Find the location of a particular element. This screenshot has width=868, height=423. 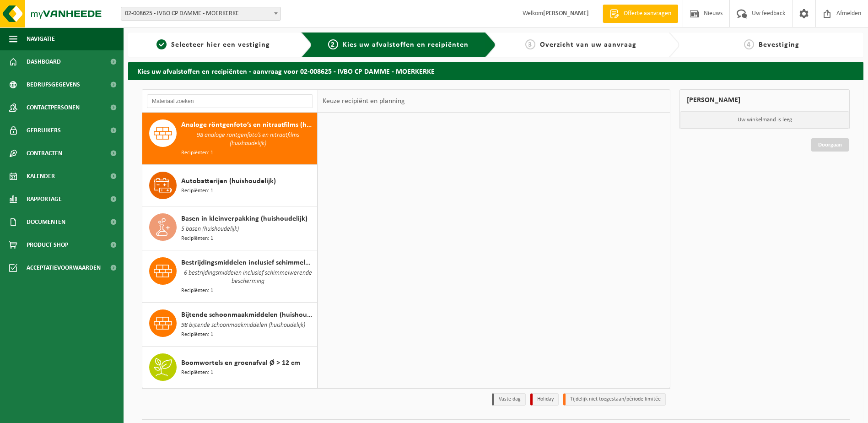

span: Navigatie is located at coordinates (41, 39).